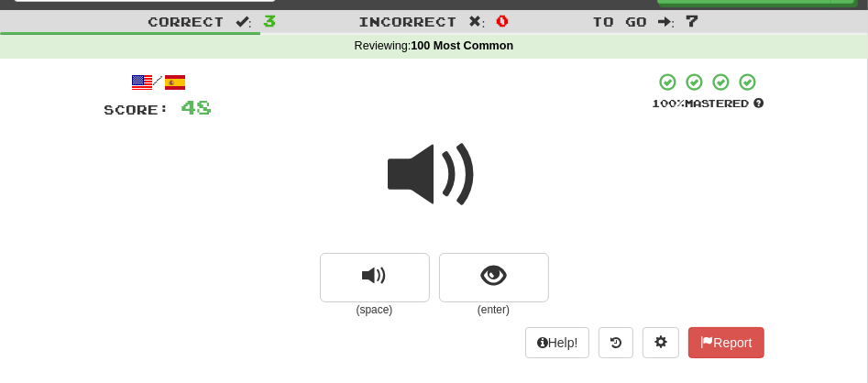 Image resolution: width=868 pixels, height=383 pixels. Describe the element at coordinates (709, 104) in the screenshot. I see `div: Mastered` at that location.